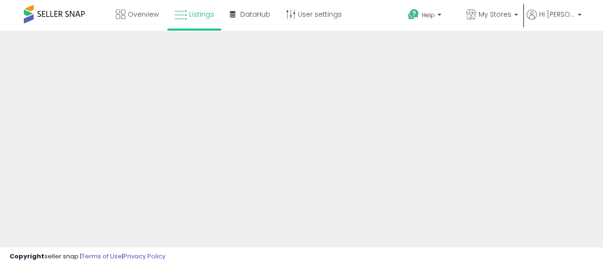  What do you see at coordinates (144, 256) in the screenshot?
I see `a: Privacy Policy` at bounding box center [144, 256].